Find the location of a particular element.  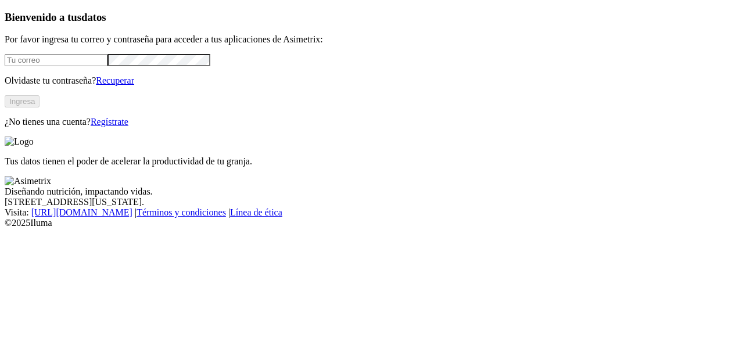

div: Diseñando nutrición, impactando vidas. is located at coordinates (369, 192).